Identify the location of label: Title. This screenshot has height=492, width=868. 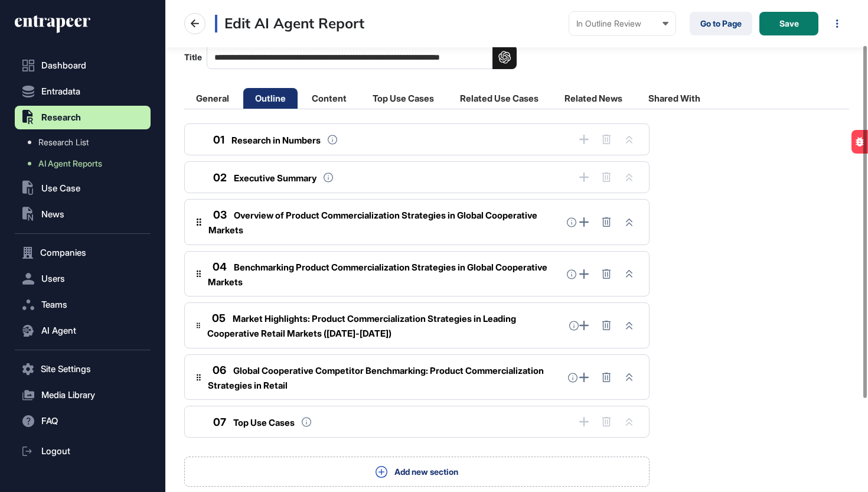
(350, 57).